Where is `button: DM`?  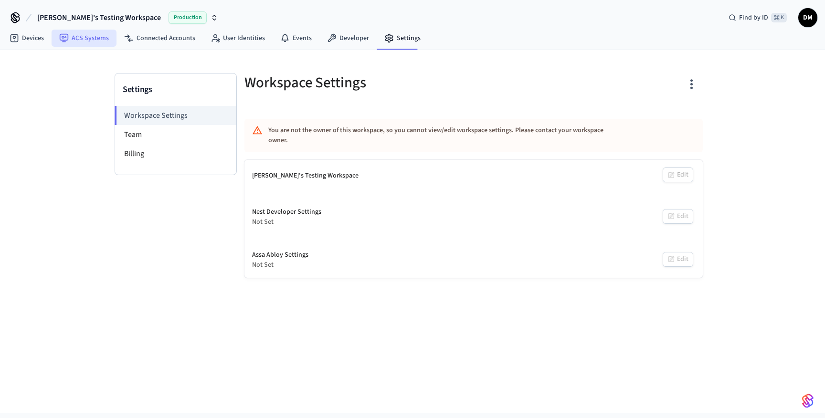
button: DM is located at coordinates (807, 18).